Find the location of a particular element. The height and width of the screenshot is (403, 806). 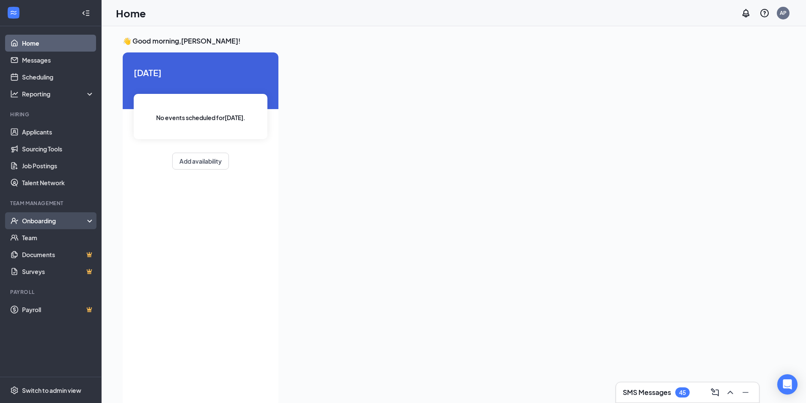

button: Minimize is located at coordinates (746, 393).